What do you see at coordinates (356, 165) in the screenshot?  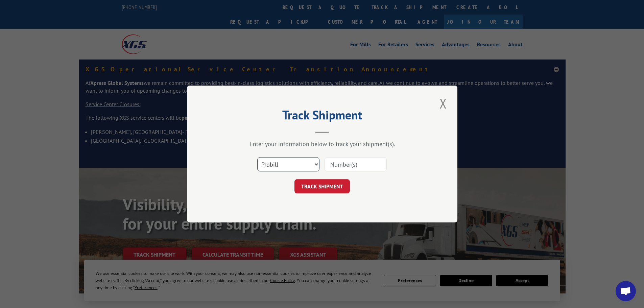 I see `input: Number(s)` at bounding box center [356, 165].